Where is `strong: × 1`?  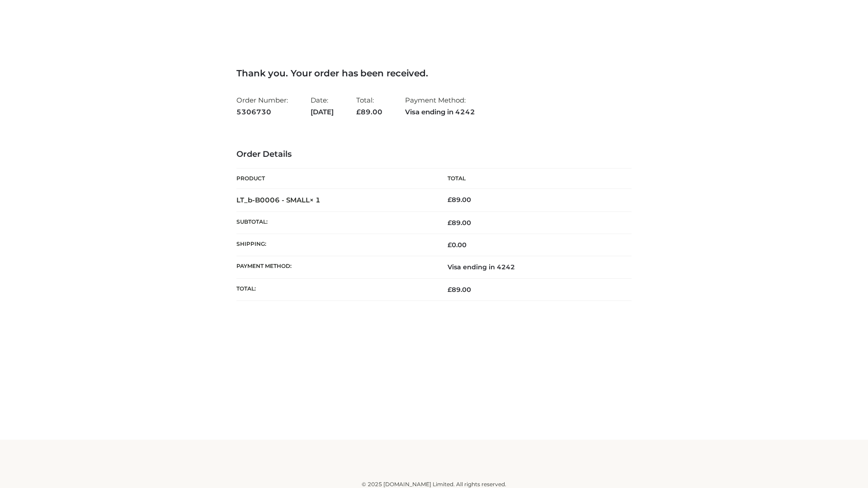
strong: × 1 is located at coordinates (315, 200).